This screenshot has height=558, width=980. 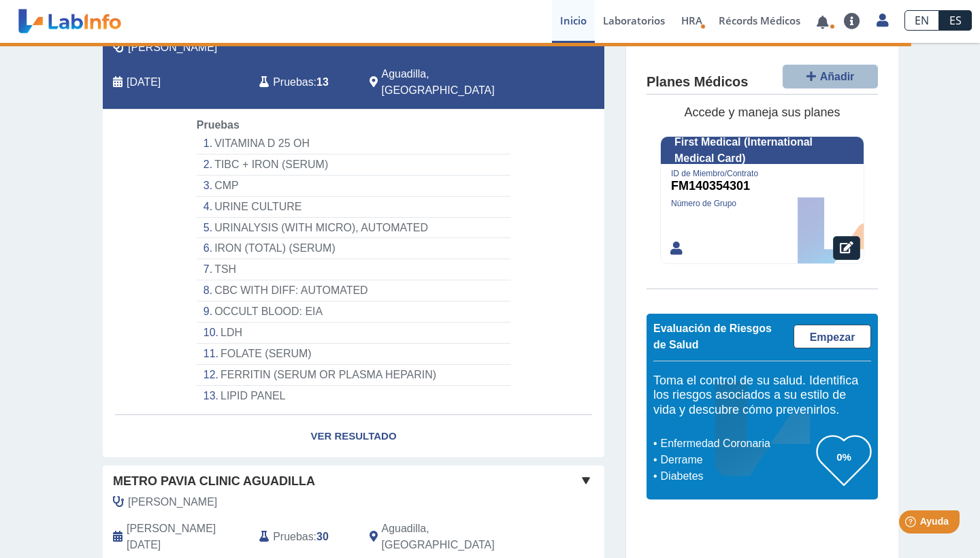 What do you see at coordinates (353, 375) in the screenshot?
I see `li: FERRITIN (SERUM OR PLASMA HEPARIN)` at bounding box center [353, 375].